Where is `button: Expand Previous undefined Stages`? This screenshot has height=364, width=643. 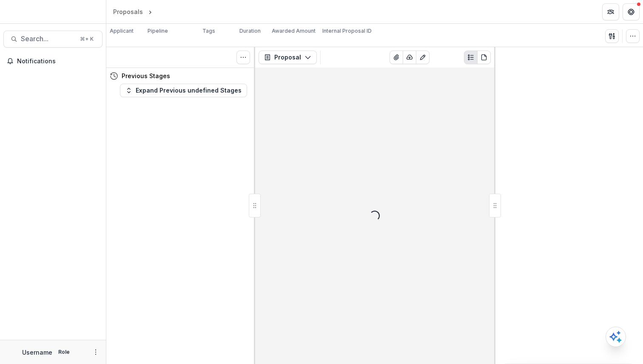 button: Expand Previous undefined Stages is located at coordinates (184, 90).